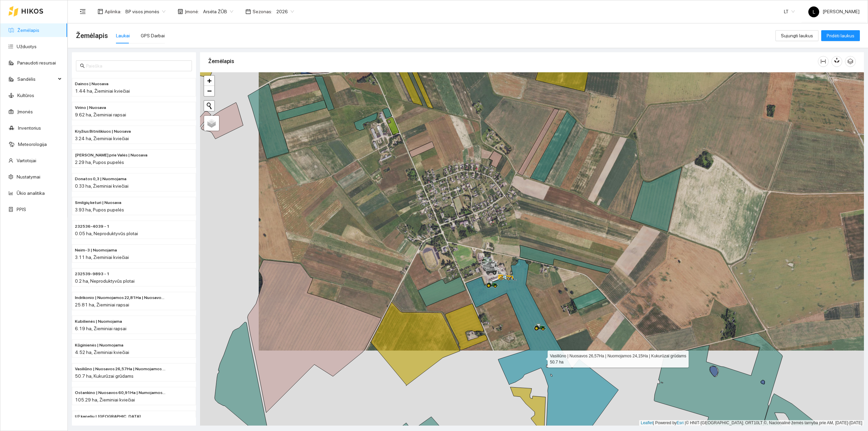 This screenshot has width=868, height=431. What do you see at coordinates (102, 352) in the screenshot?
I see `span: 4.52 ha, Žieminiai kviečiai` at bounding box center [102, 352].